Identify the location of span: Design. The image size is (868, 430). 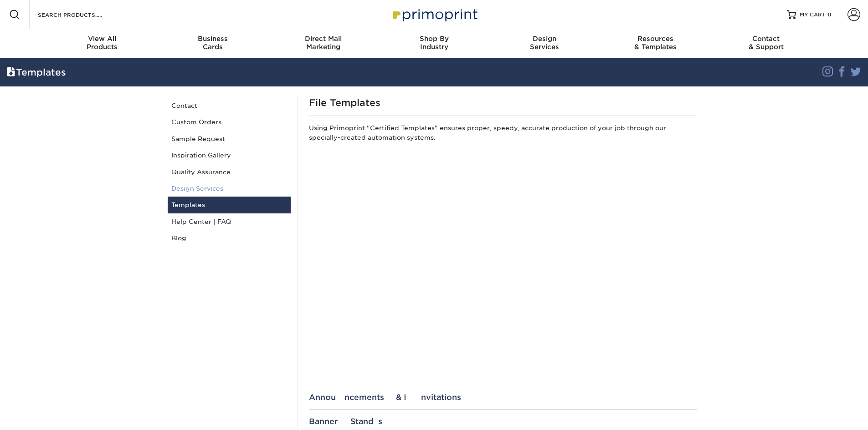
(544, 39).